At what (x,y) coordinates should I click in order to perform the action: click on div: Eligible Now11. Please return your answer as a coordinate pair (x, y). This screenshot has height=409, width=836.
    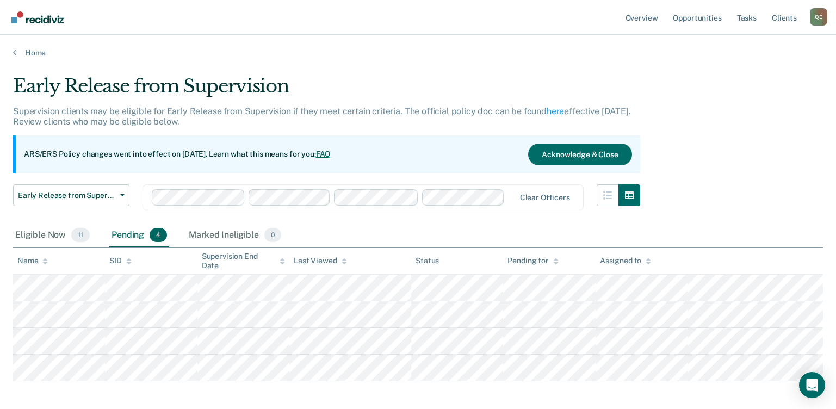
    Looking at the image, I should click on (52, 236).